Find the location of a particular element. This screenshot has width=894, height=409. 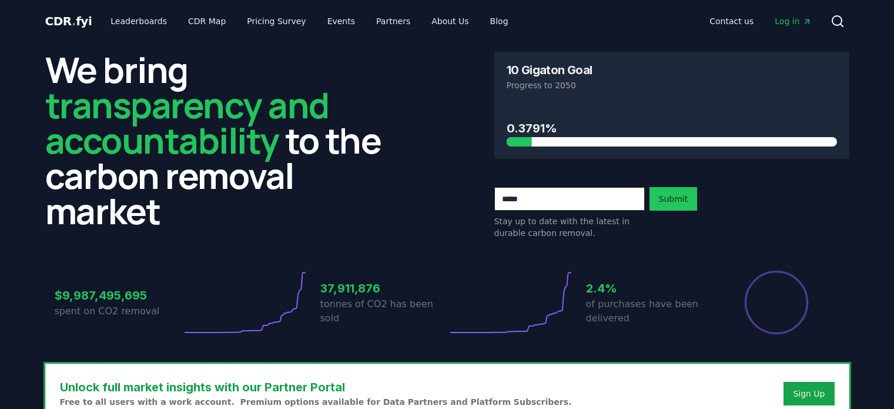

h2: We bring to the carbon removal market is located at coordinates (223, 140).